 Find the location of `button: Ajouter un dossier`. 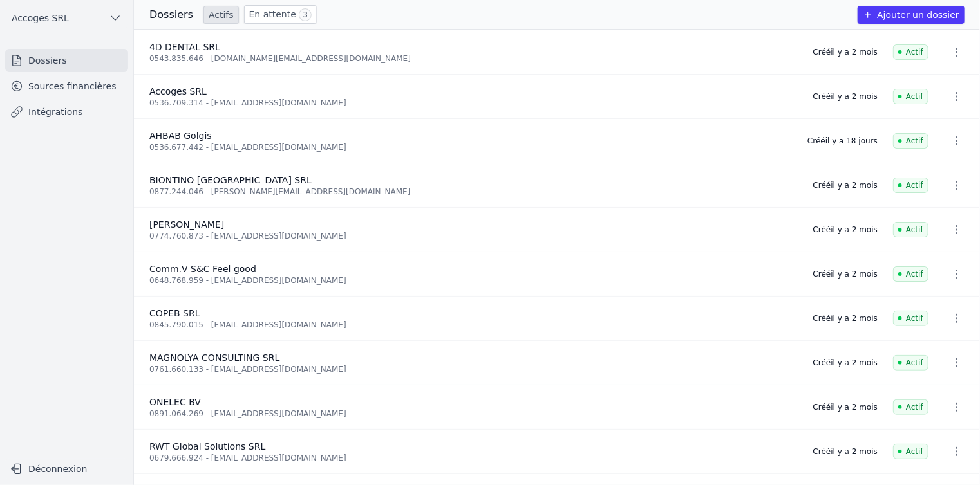

button: Ajouter un dossier is located at coordinates (911, 15).